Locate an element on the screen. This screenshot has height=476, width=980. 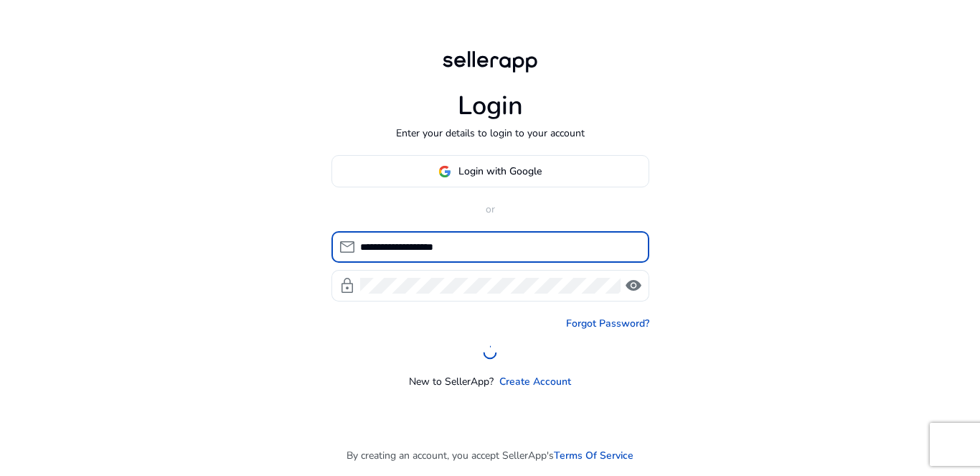
a: Create Account is located at coordinates (535, 381).